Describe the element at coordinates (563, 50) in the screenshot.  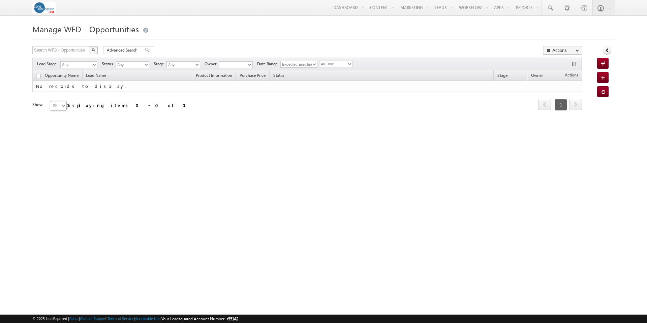
I see `button: Actions` at that location.